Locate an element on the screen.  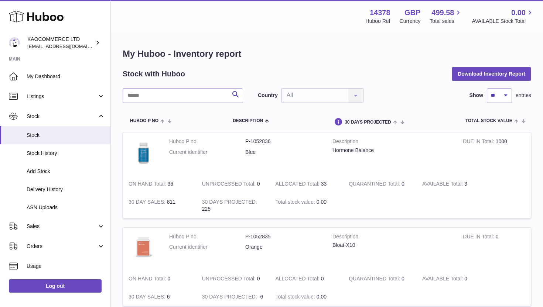
td: 6 is located at coordinates (160, 297).